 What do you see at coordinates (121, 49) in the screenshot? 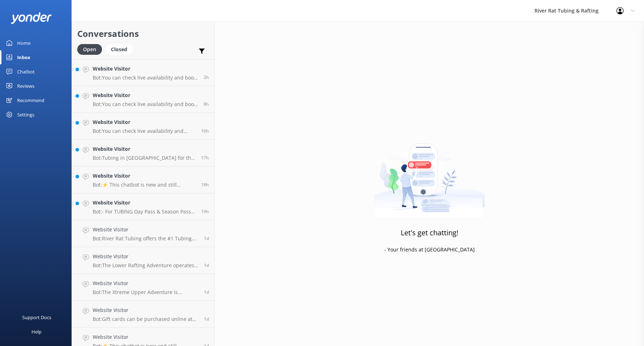
I see `a: Closed` at bounding box center [121, 49].